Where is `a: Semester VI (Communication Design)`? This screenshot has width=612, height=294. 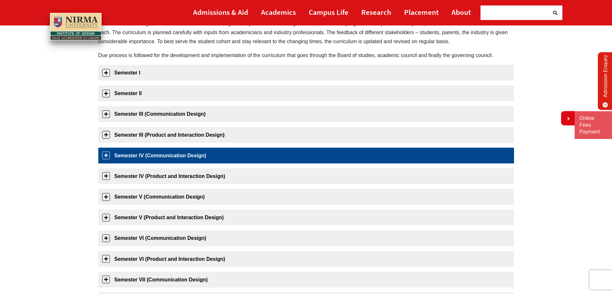 a: Semester VI (Communication Design) is located at coordinates (306, 238).